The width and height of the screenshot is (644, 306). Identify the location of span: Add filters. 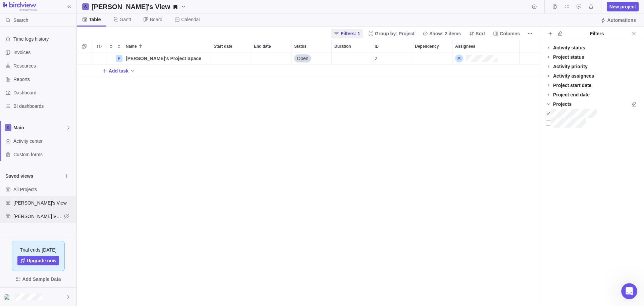
(550, 34).